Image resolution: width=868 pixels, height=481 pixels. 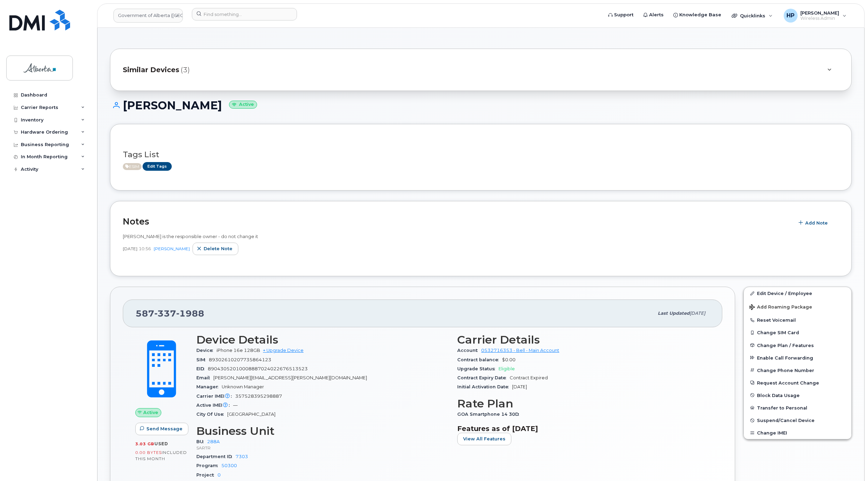 I want to click on span: Eligible, so click(x=507, y=368).